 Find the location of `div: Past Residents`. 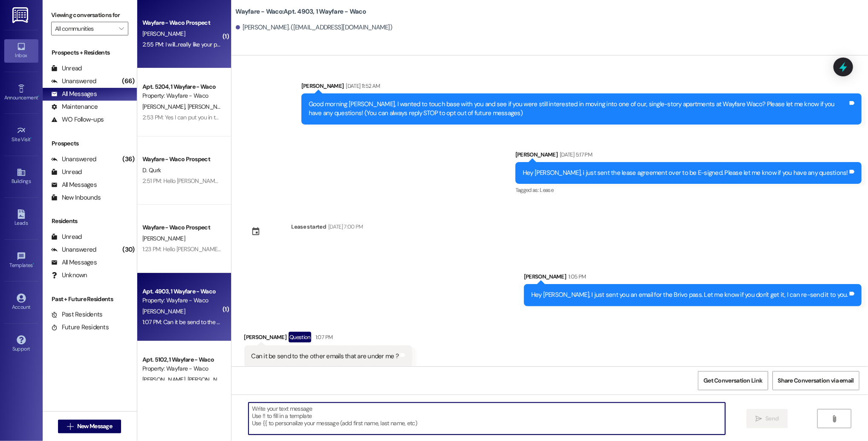

div: Past Residents is located at coordinates (76, 314).